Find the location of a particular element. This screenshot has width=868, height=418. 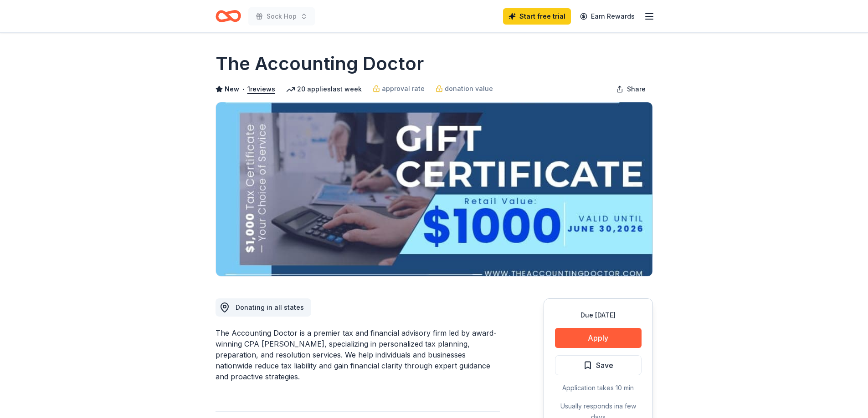

button: Apply is located at coordinates (598, 339).